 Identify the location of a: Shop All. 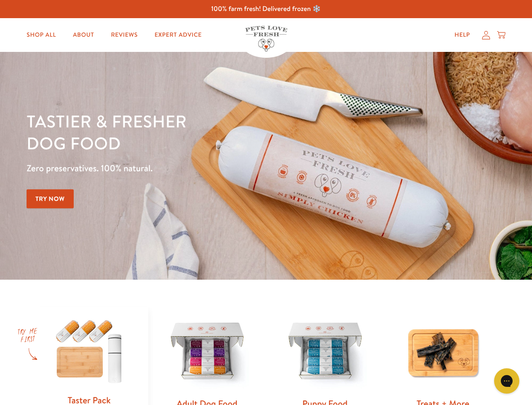
(41, 35).